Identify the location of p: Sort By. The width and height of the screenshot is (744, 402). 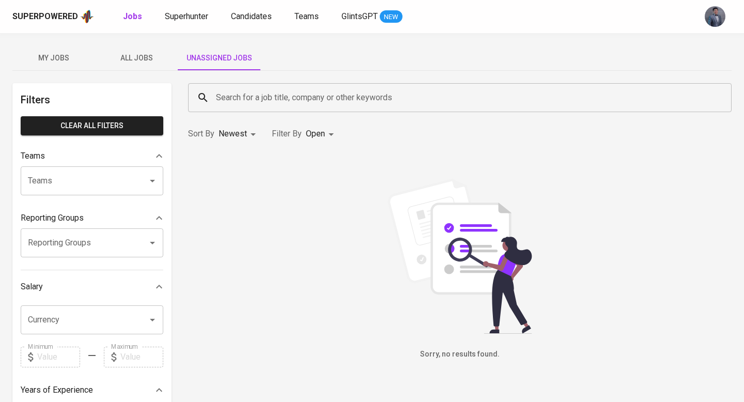
(201, 134).